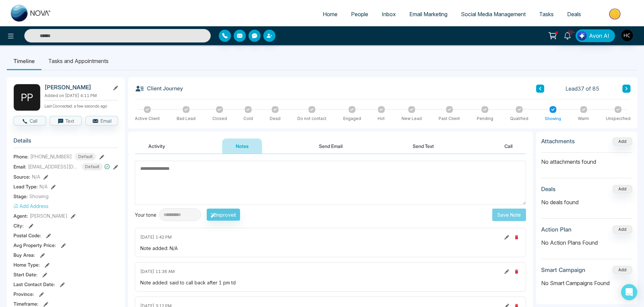 Image resolution: width=644 pixels, height=307 pixels. I want to click on li: Timeline, so click(24, 61).